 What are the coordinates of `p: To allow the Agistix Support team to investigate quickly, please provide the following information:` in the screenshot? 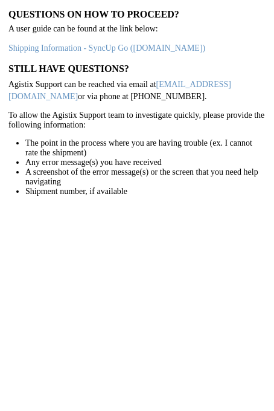 It's located at (137, 120).